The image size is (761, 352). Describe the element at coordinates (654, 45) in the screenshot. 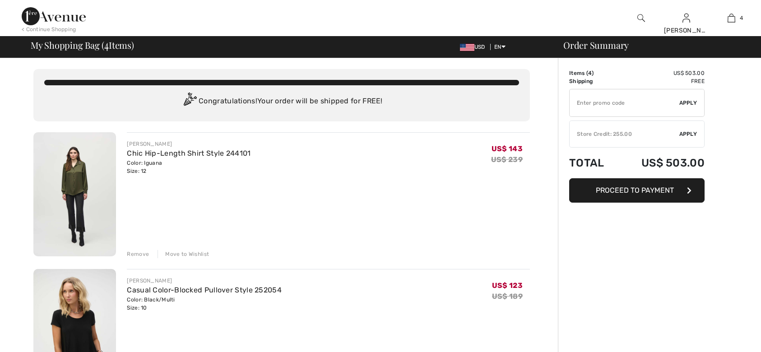

I see `div: Order Summary` at that location.